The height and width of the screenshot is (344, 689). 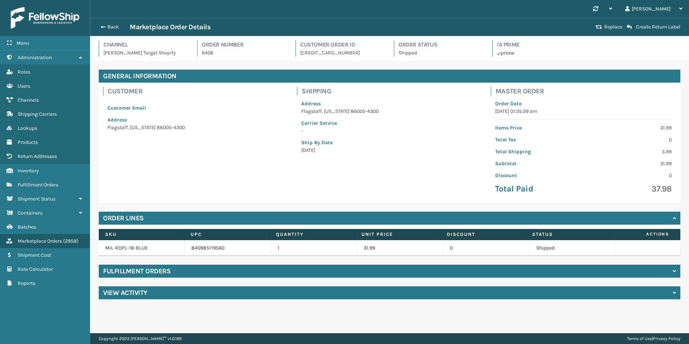 What do you see at coordinates (35, 57) in the screenshot?
I see `span: Administration` at bounding box center [35, 57].